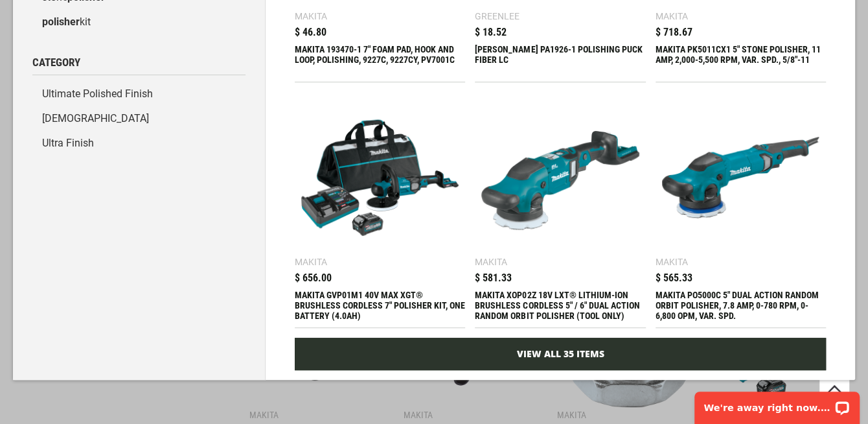 Image resolution: width=868 pixels, height=424 pixels. I want to click on a: Ultimate Polished Finish, so click(139, 94).